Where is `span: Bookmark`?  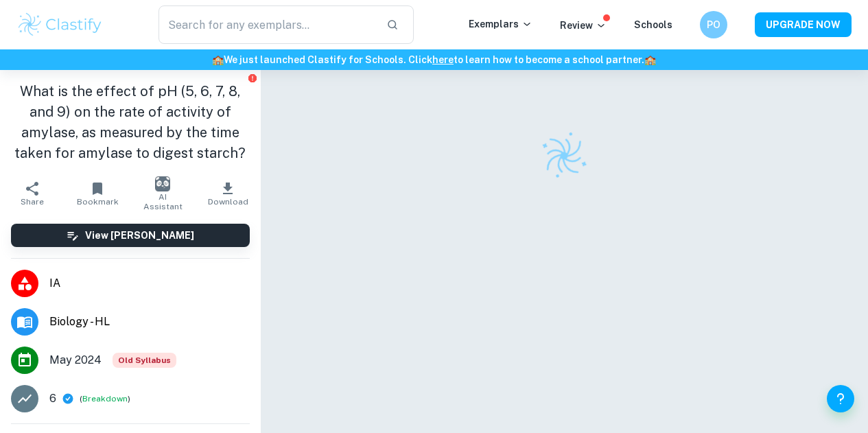 span: Bookmark is located at coordinates (97, 202).